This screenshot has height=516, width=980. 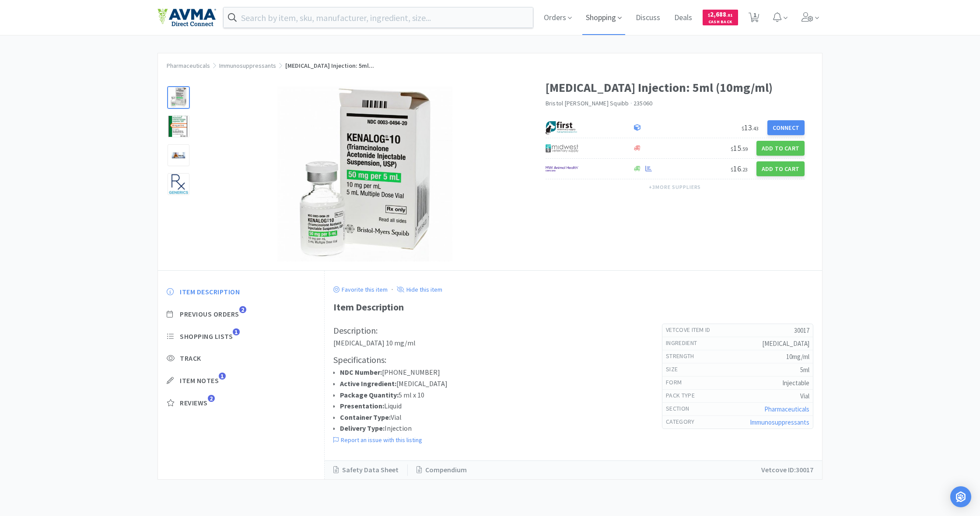 What do you see at coordinates (787, 470) in the screenshot?
I see `p: Vetcove ID: 30017` at bounding box center [787, 470].